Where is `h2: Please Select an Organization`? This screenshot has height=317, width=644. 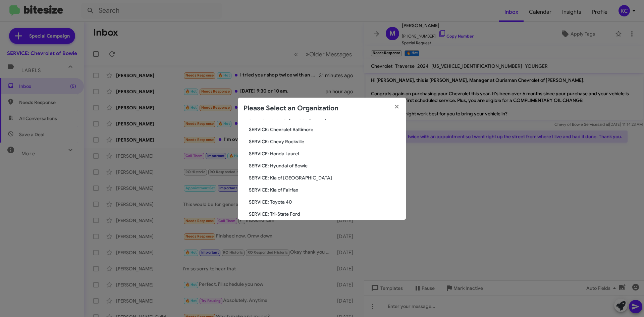 h2: Please Select an Organization is located at coordinates (291, 108).